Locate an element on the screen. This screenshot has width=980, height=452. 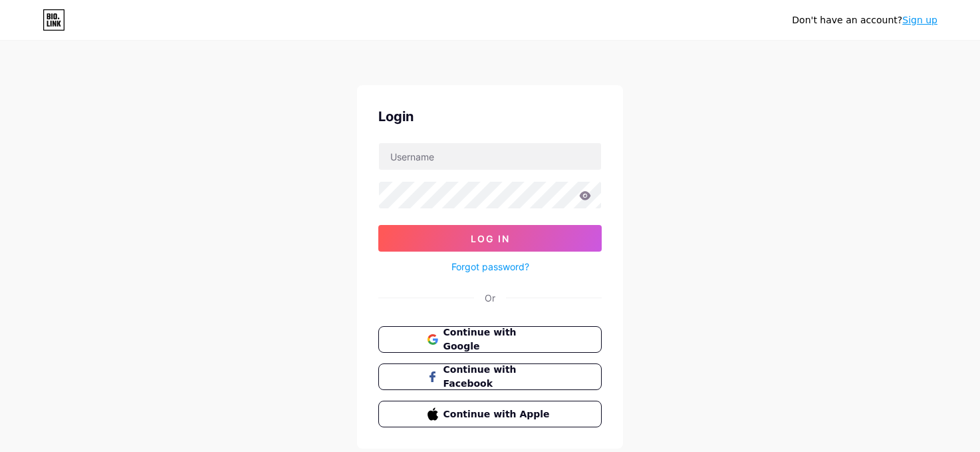
button: Continue with Apple is located at coordinates (490, 414).